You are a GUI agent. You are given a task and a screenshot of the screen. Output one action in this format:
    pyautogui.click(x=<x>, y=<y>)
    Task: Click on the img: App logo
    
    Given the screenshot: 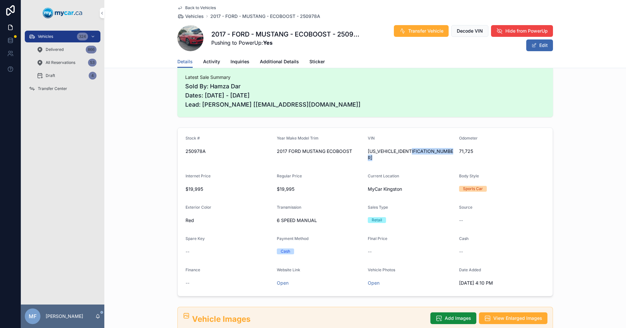 What is the action you would take?
    pyautogui.click(x=63, y=13)
    